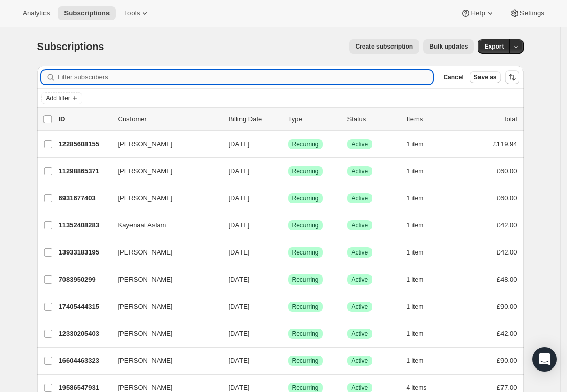 The width and height of the screenshot is (567, 392). I want to click on span: £48.00, so click(507, 280).